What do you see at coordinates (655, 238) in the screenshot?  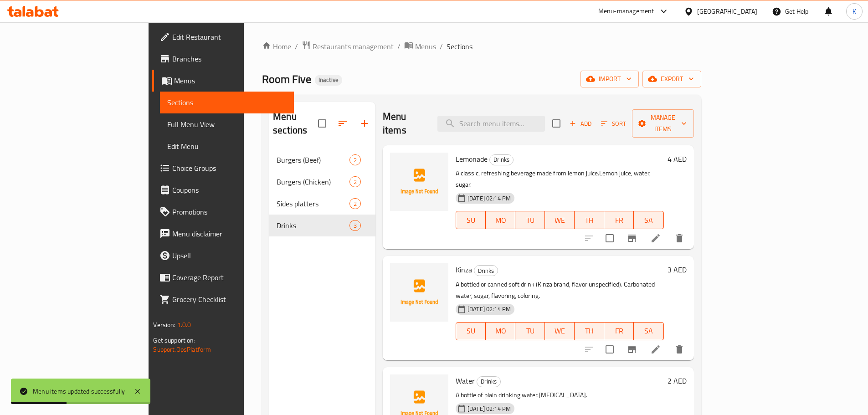 I see `a: Edit menu item` at bounding box center [655, 238].